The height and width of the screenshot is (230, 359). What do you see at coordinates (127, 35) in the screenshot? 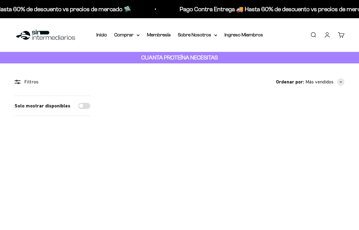
I see `summary: Comprar` at bounding box center [127, 35].